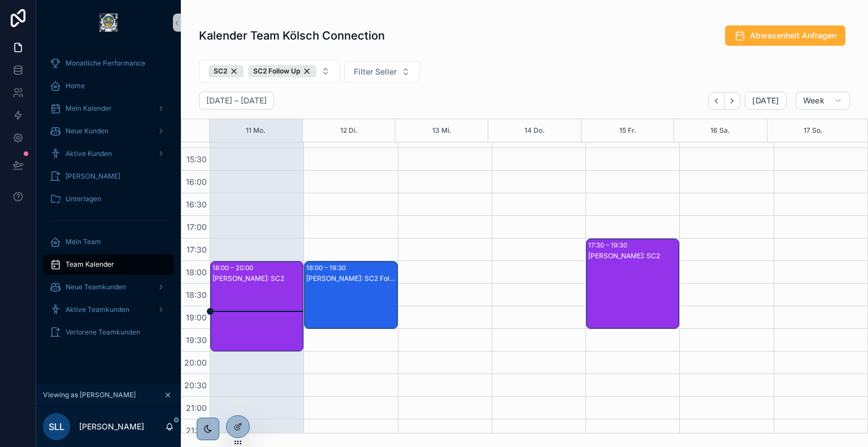  Describe the element at coordinates (609, 245) in the screenshot. I see `div: 17:30 – 19:30` at that location.